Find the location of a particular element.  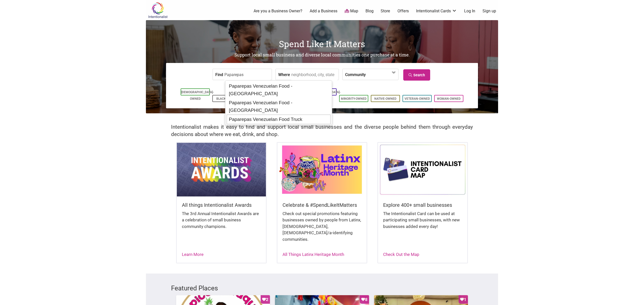

h5: Explore 400+ small businesses is located at coordinates (423, 205).